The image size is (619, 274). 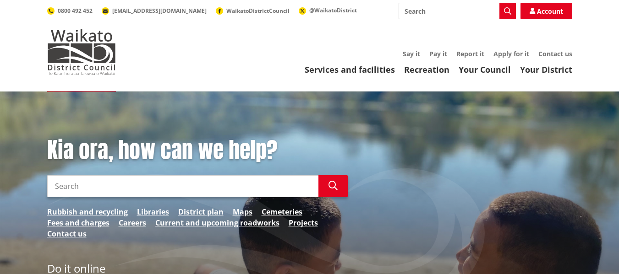 I want to click on span: @WaikatoDistrict, so click(x=333, y=10).